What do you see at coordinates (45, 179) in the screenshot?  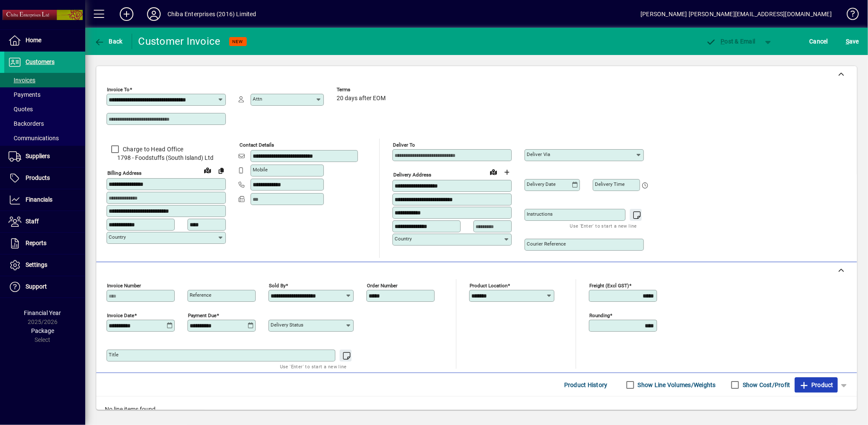 I see `a: Products` at bounding box center [45, 179].